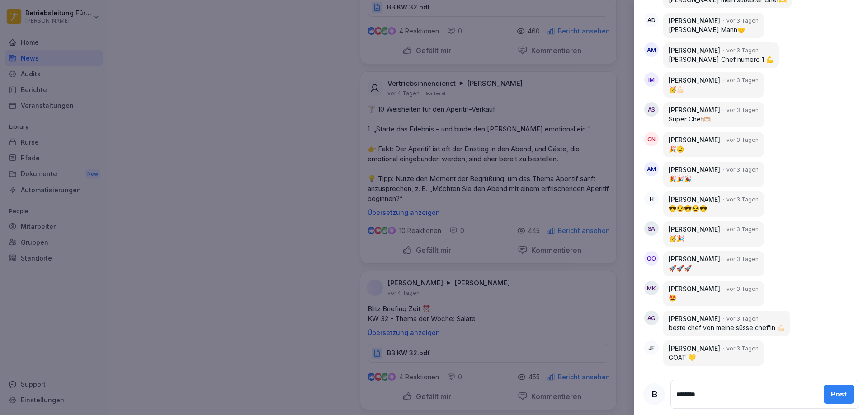  Describe the element at coordinates (727, 328) in the screenshot. I see `p: beste chef von meine süsse cheffin 💪🏻` at that location.